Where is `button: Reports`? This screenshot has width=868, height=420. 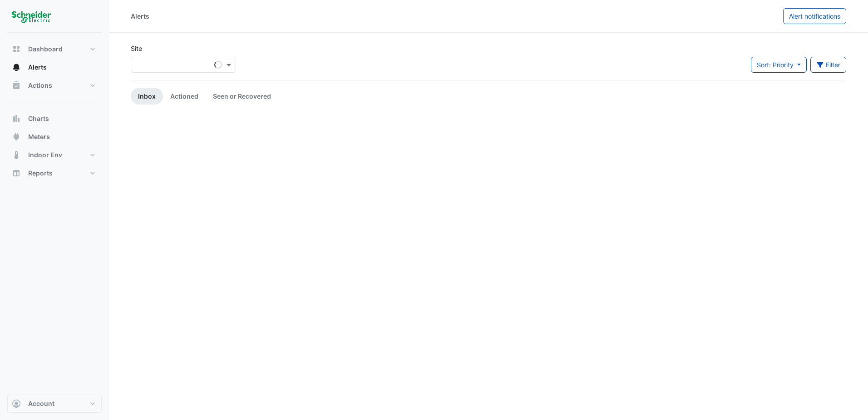
button: Reports is located at coordinates (55, 173).